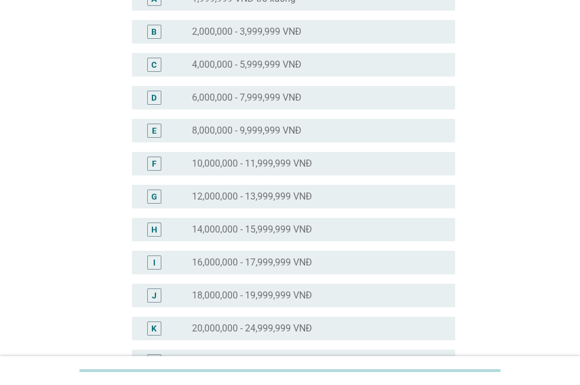  Describe the element at coordinates (154, 196) in the screenshot. I see `div: G` at that location.